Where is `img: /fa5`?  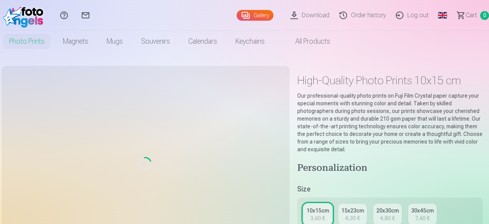
img: /fa5 is located at coordinates (25, 15).